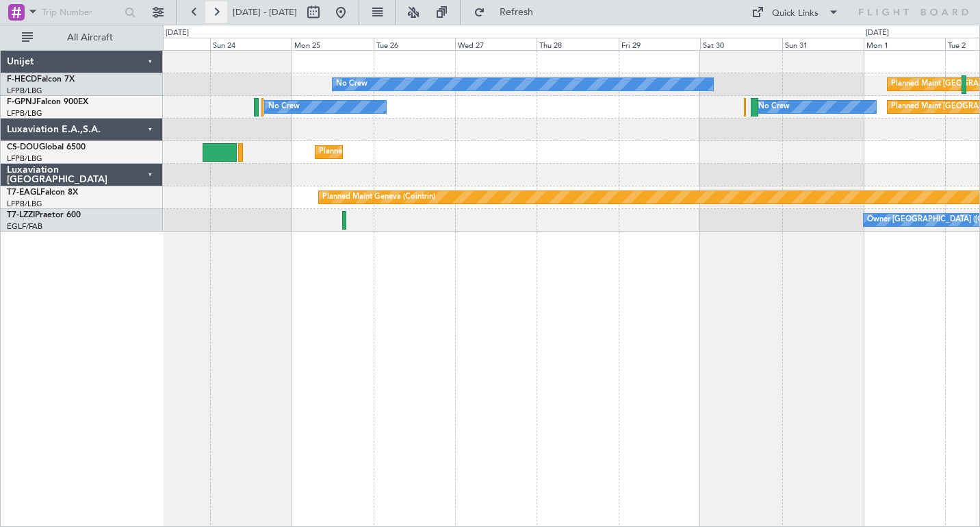 This screenshot has width=980, height=527. What do you see at coordinates (47, 102) in the screenshot?
I see `a: F-GPNJFalcon 900EX` at bounding box center [47, 102].